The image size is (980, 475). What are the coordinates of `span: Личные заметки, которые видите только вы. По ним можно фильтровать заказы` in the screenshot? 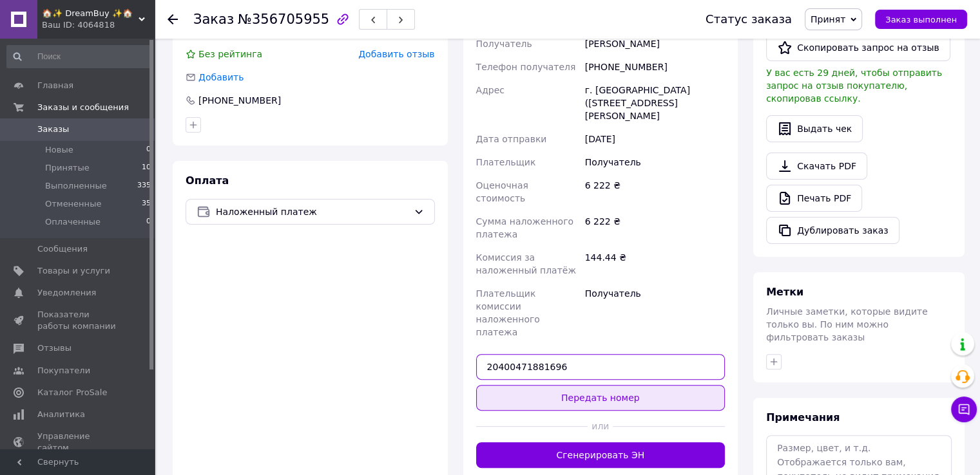 It's located at (847, 324).